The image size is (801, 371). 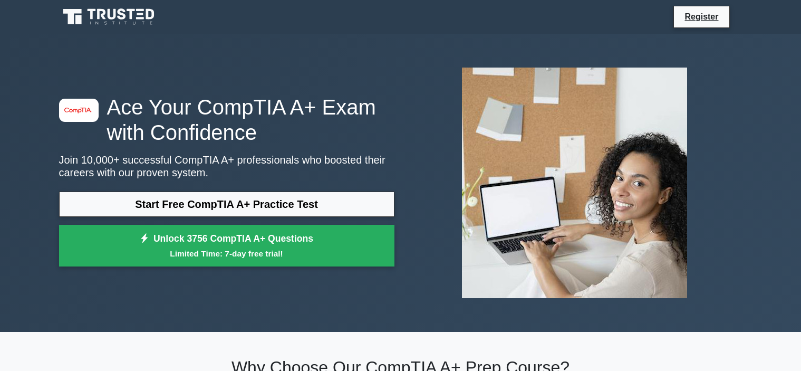 What do you see at coordinates (227, 253) in the screenshot?
I see `small: Limited Time: 7-day free trial!` at bounding box center [227, 253].